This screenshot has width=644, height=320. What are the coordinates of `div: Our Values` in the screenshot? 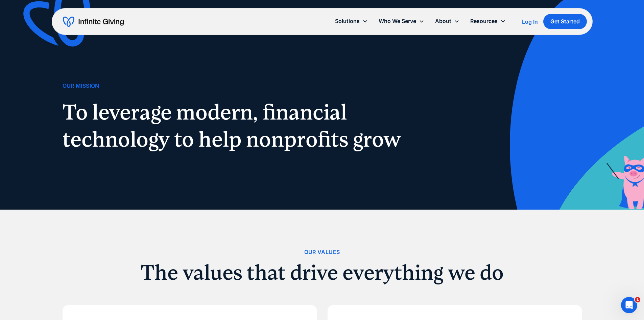 It's located at (322, 252).